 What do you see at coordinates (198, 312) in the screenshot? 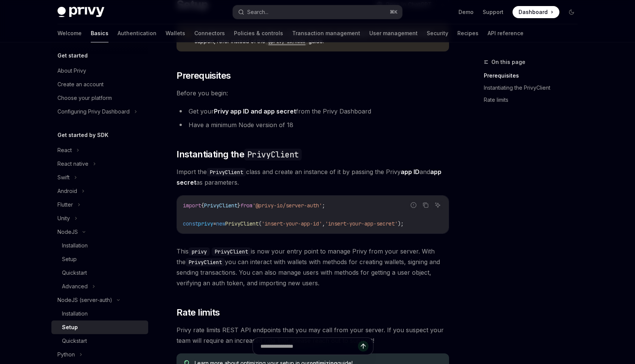
I see `span: Rate limits` at bounding box center [198, 312].